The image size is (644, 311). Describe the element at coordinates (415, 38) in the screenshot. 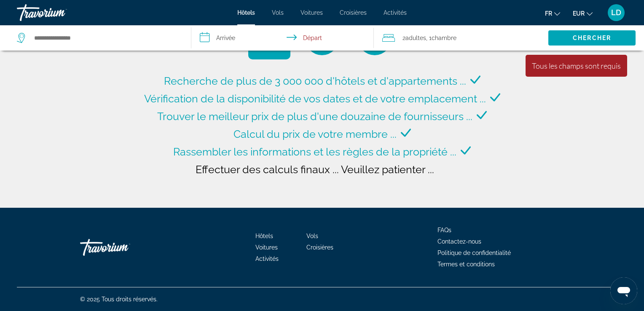

I see `span: 2` at that location.